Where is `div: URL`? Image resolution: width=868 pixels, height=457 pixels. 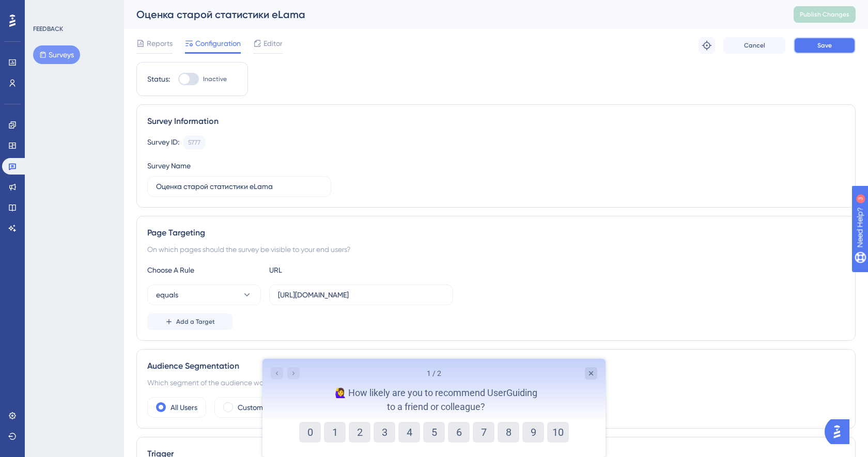 div: URL is located at coordinates (326, 270).